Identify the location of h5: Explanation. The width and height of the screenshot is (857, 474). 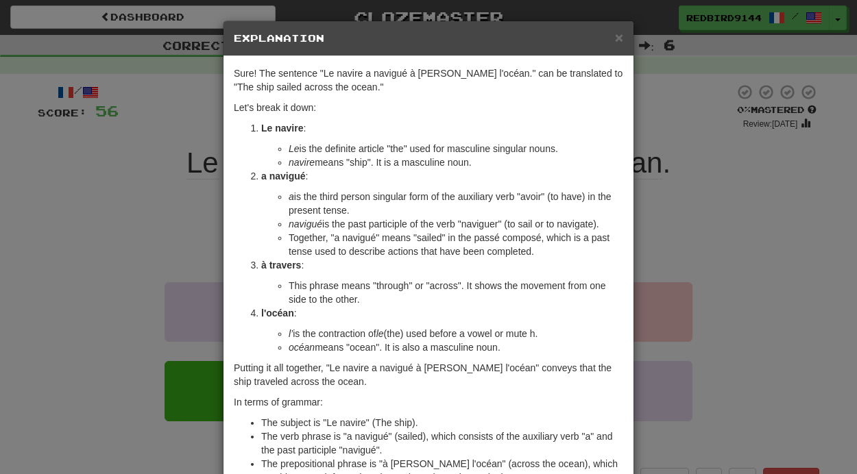
(429, 38).